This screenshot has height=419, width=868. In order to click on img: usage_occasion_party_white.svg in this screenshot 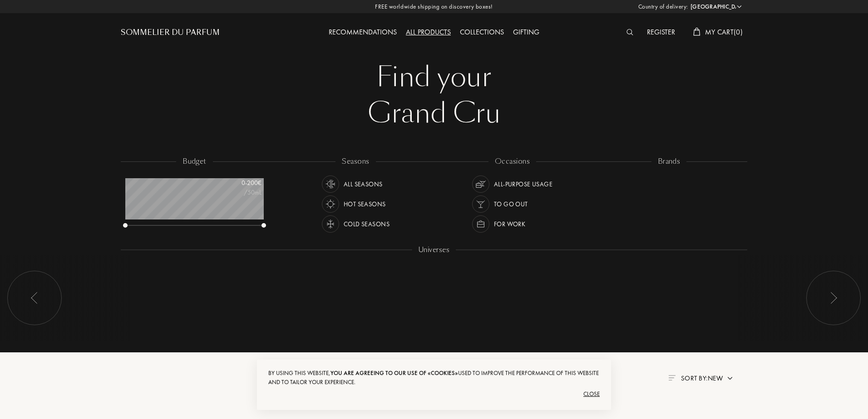, I will do `click(481, 204)`.